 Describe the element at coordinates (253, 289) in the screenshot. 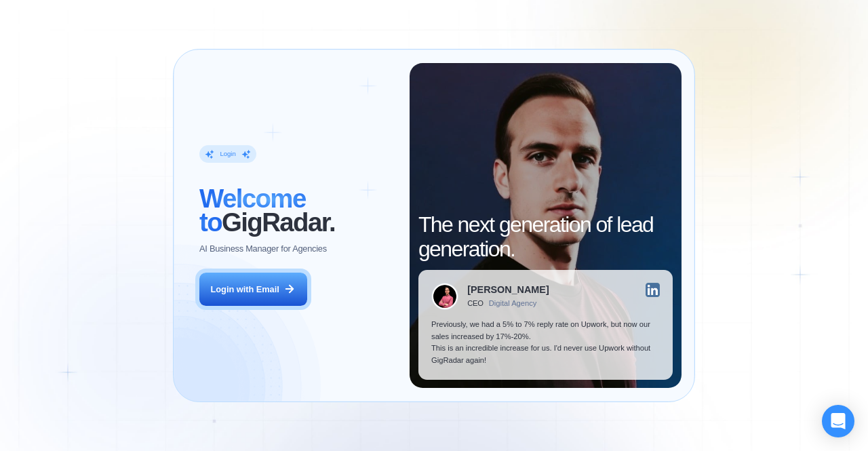

I see `button: Login with Email` at that location.